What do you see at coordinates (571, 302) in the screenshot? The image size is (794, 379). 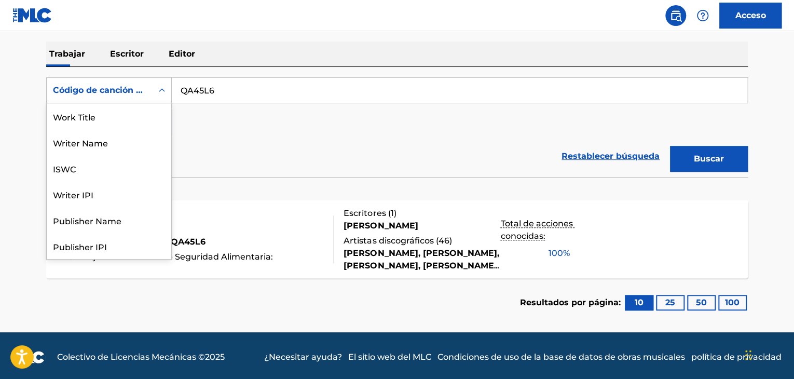 I see `font: Resultados por página:` at bounding box center [571, 302].